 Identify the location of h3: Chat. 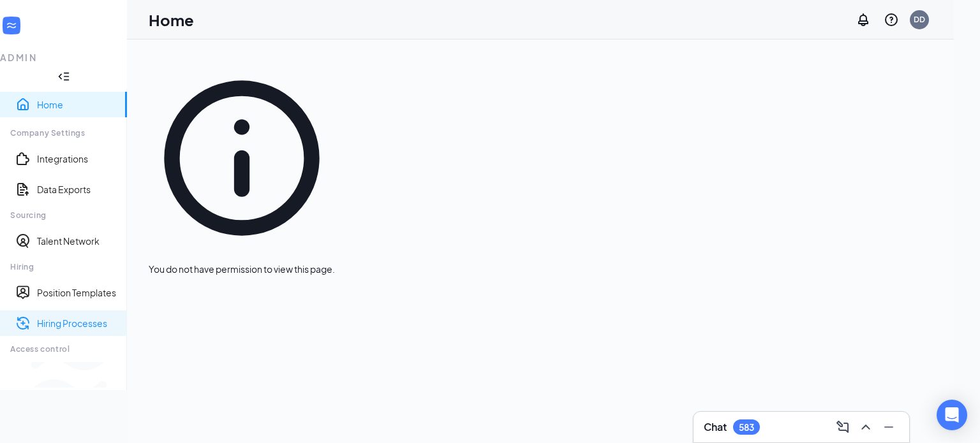
(715, 427).